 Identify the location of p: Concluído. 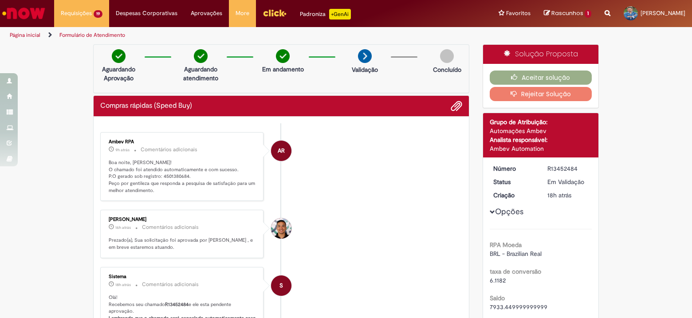
(447, 70).